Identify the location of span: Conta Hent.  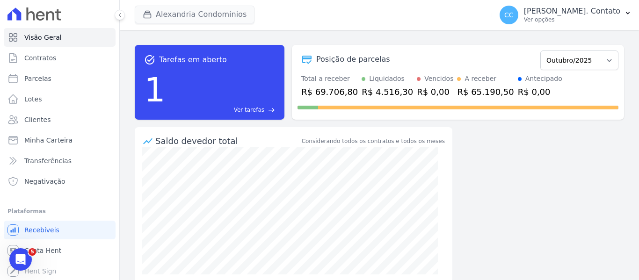
(43, 251).